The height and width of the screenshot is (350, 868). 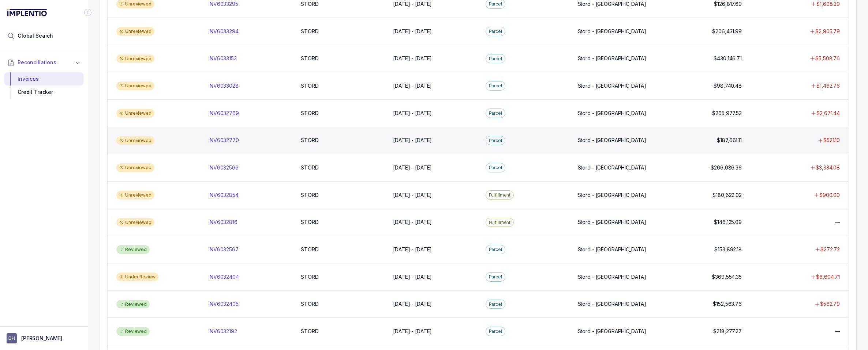 I want to click on p: $2,905.79, so click(x=827, y=31).